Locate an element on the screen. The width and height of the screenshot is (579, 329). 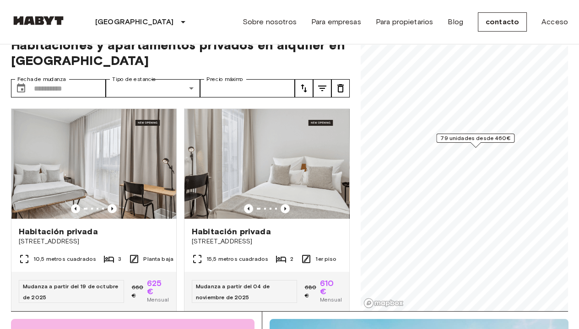
font: 10,5 is located at coordinates (39, 258).